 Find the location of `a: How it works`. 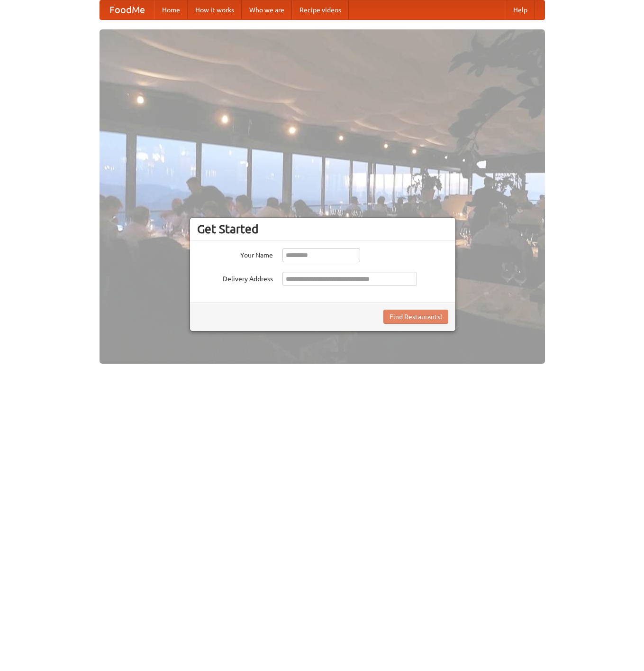

a: How it works is located at coordinates (214, 10).